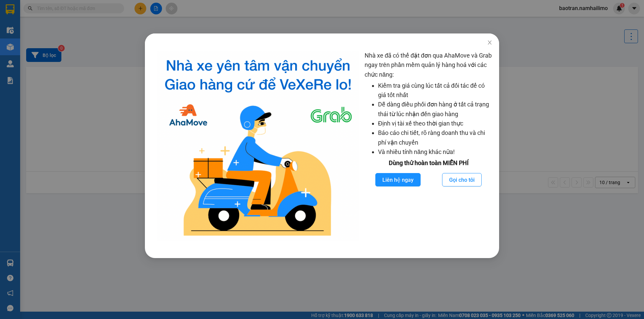 Image resolution: width=644 pixels, height=319 pixels. What do you see at coordinates (489, 43) in the screenshot?
I see `span: close` at bounding box center [489, 43].